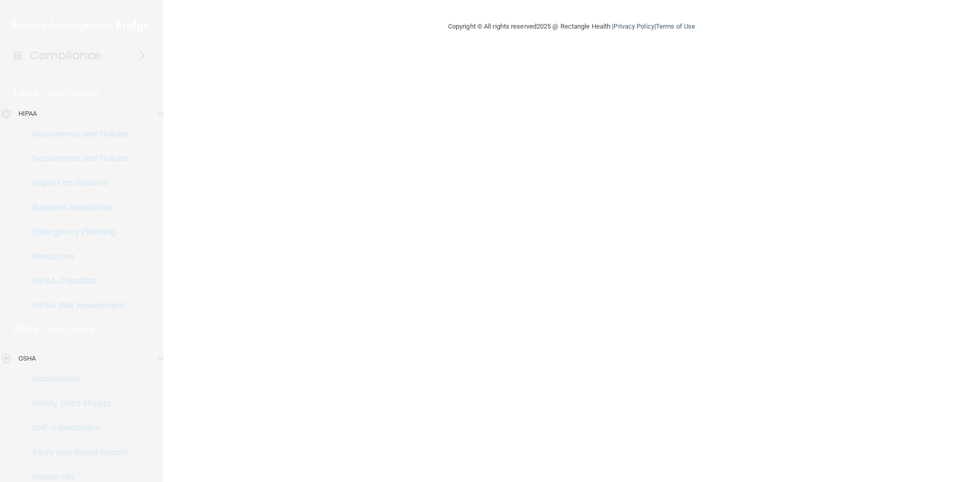  Describe the element at coordinates (81, 26) in the screenshot. I see `img: PMB logo` at that location.